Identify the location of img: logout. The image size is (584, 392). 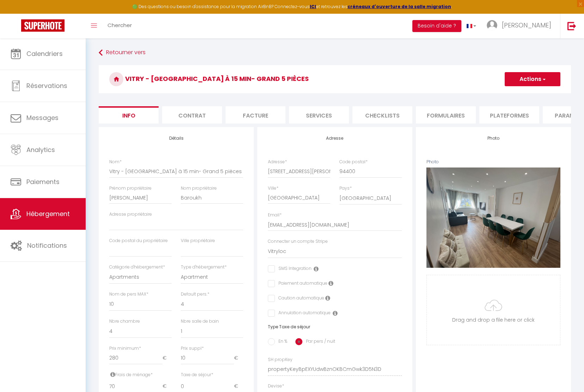
(571, 26).